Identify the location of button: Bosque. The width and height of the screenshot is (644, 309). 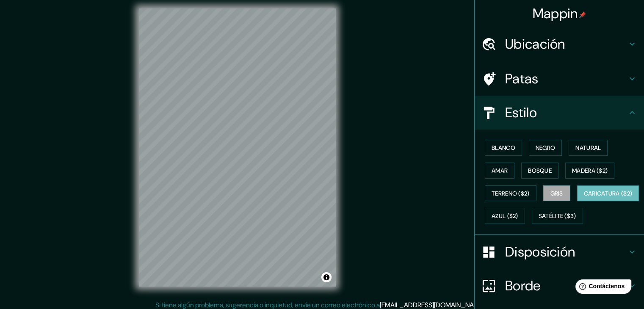
(540, 170).